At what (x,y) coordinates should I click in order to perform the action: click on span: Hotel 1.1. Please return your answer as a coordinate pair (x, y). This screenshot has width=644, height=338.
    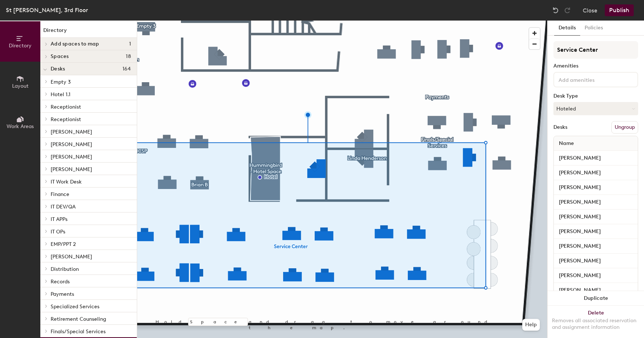
    Looking at the image, I should click on (61, 94).